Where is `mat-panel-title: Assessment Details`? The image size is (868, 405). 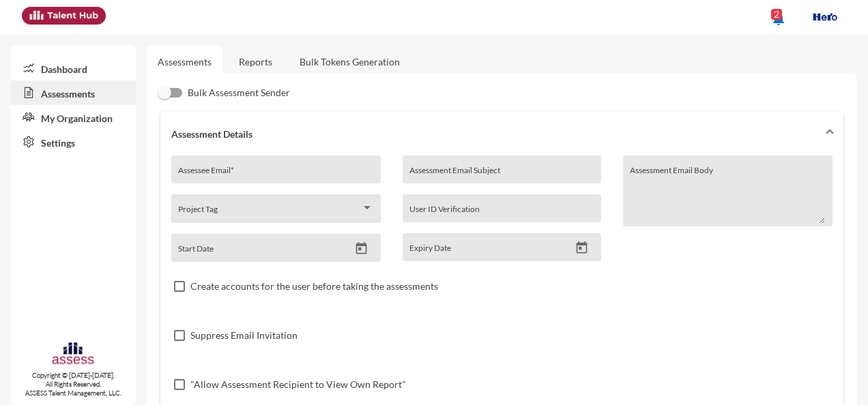
mat-panel-title: Assessment Details is located at coordinates (493, 134).